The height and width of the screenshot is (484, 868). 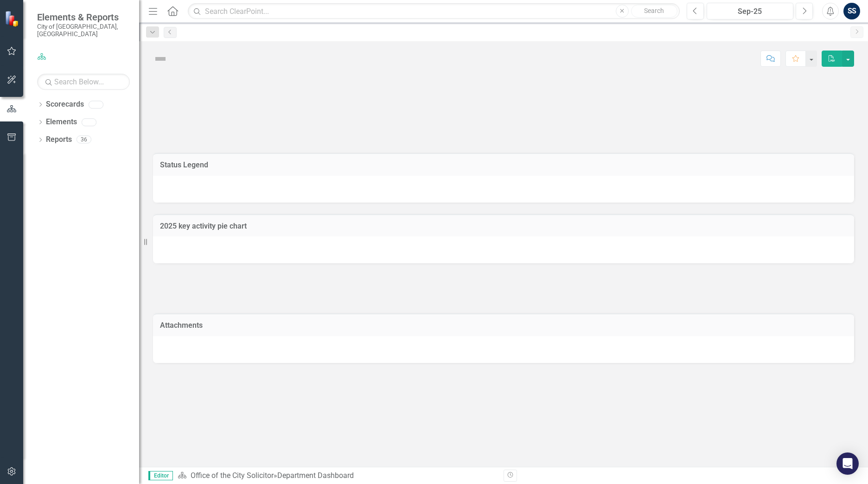 I want to click on a: Reports, so click(x=59, y=140).